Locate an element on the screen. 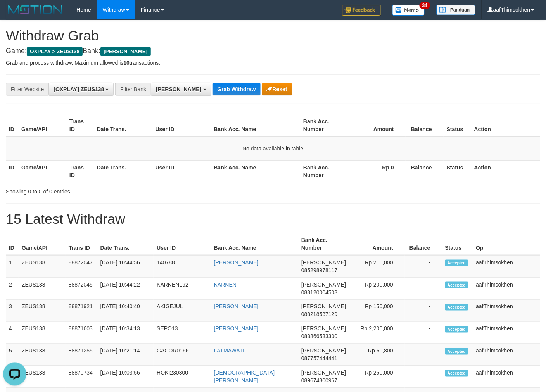 The width and height of the screenshot is (546, 392). button: Open LiveChat chat widget is located at coordinates (15, 15).